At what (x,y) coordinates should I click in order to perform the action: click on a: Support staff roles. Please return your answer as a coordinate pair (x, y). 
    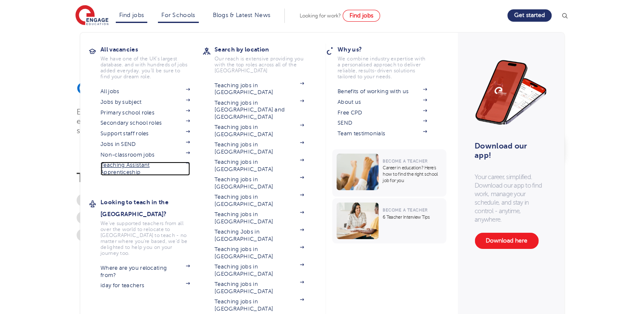
    Looking at the image, I should click on (145, 134).